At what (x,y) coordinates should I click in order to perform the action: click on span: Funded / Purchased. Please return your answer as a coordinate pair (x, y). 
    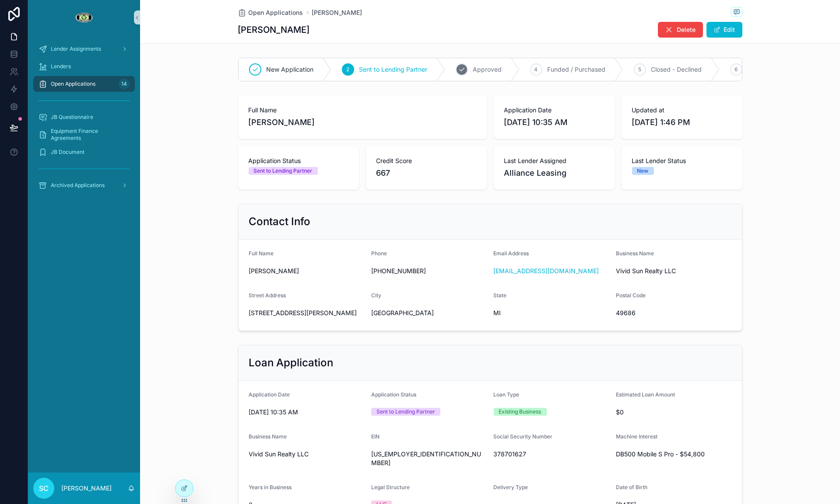
    Looking at the image, I should click on (576, 69).